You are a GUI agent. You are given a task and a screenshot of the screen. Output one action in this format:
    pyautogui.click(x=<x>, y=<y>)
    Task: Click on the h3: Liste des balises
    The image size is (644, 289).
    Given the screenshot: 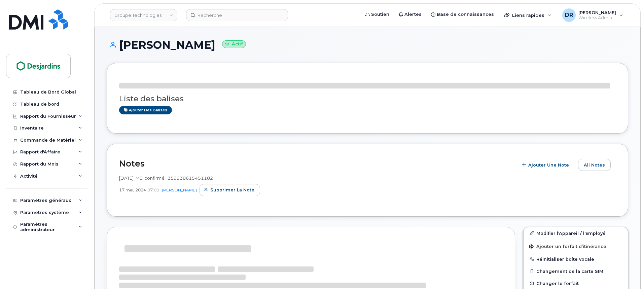 What is the action you would take?
    pyautogui.click(x=368, y=99)
    